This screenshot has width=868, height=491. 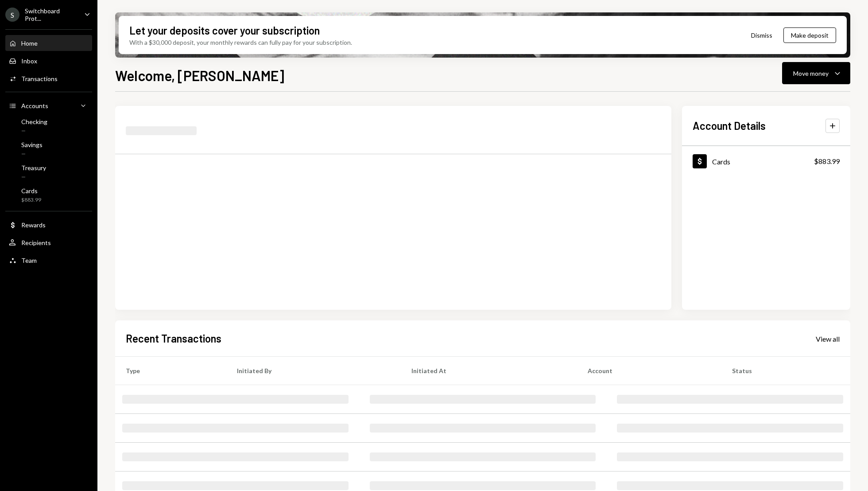 I want to click on a: Recipients, so click(x=49, y=242).